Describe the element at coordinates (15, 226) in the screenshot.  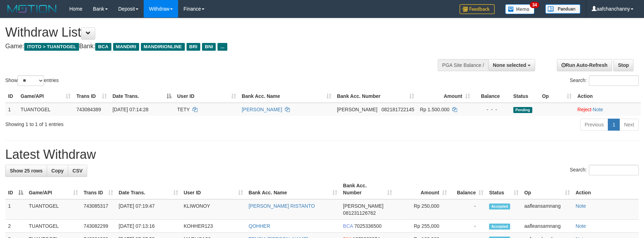
I see `td: 2` at that location.